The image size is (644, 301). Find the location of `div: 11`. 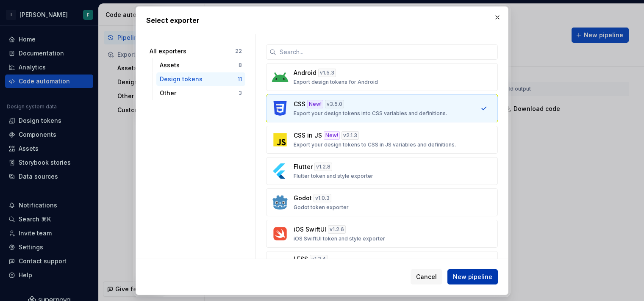

div: 11 is located at coordinates (240, 79).